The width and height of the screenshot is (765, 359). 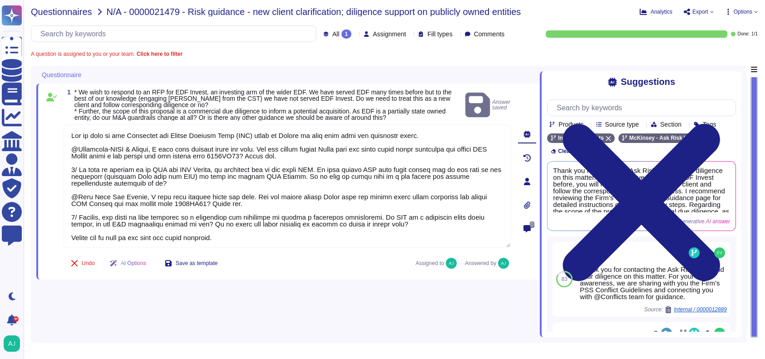 What do you see at coordinates (88, 263) in the screenshot?
I see `span: Undo` at bounding box center [88, 263].